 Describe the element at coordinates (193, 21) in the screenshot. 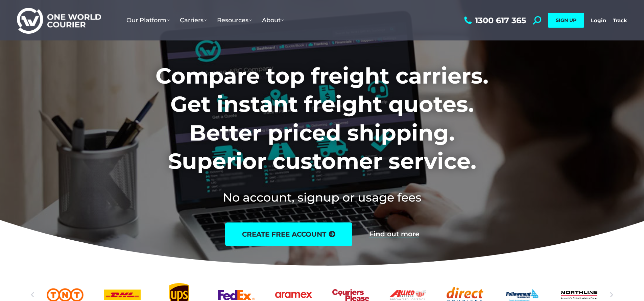

I see `span: Carriers` at that location.